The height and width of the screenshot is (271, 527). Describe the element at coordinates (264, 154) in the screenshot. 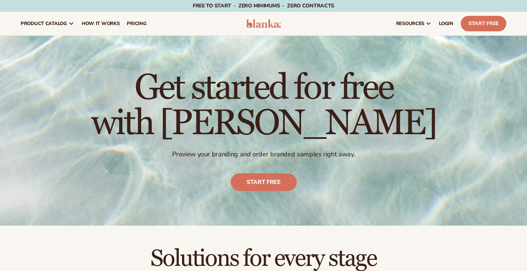

I see `p: Preview your branding and order branded samples right away.` at that location.